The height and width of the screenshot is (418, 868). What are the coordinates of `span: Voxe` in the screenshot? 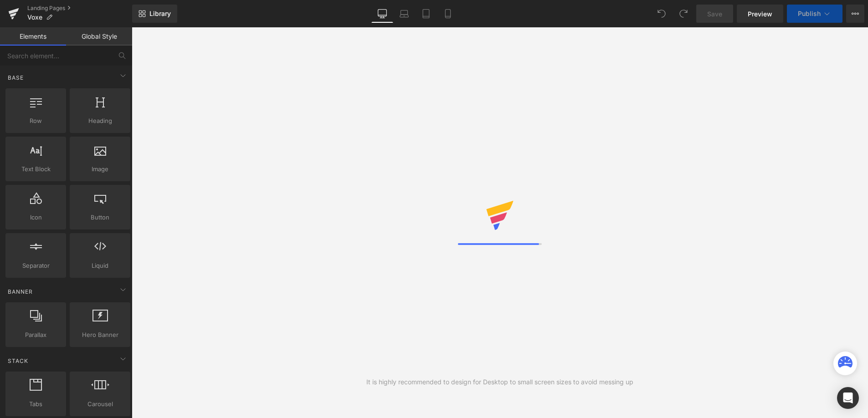 It's located at (34, 17).